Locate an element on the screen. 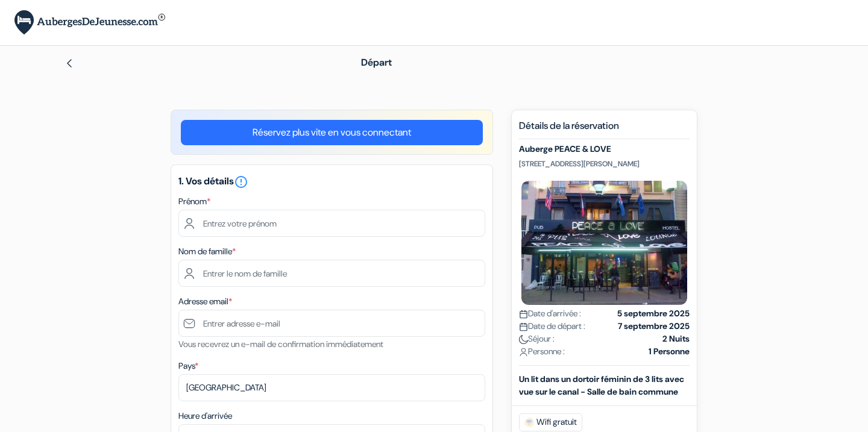 The height and width of the screenshot is (432, 868). span: Wifi gratuit is located at coordinates (551, 423).